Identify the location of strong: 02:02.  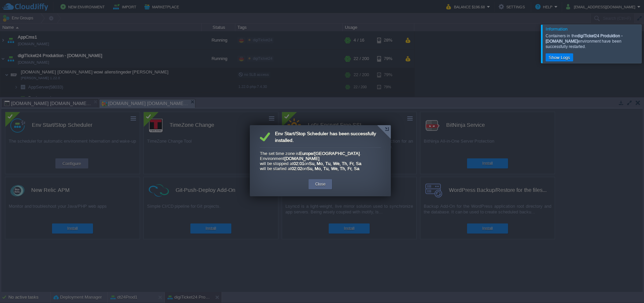
(297, 169).